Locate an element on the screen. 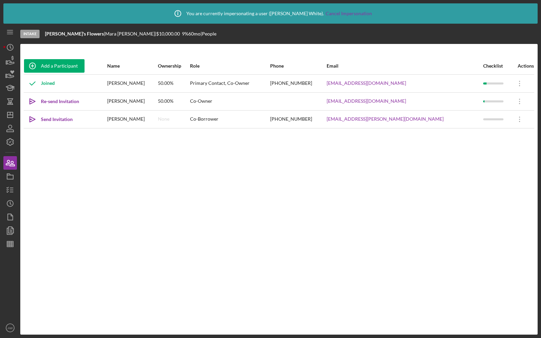  div: 9 % is located at coordinates (185, 34).